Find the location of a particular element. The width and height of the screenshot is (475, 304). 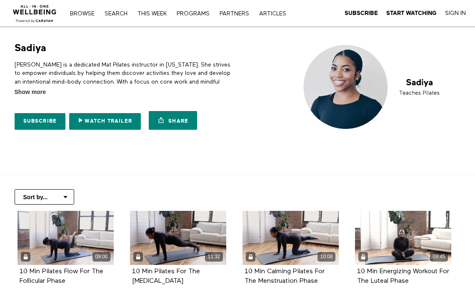

a: 10 Min Pilates Flow For The Follicular Phase 09:00 is located at coordinates (65, 238).